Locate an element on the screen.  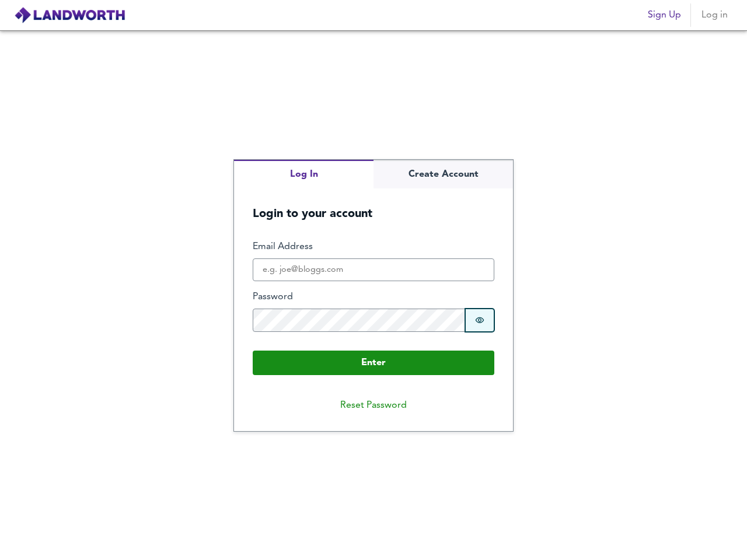
span: Sign Up is located at coordinates (664, 15).